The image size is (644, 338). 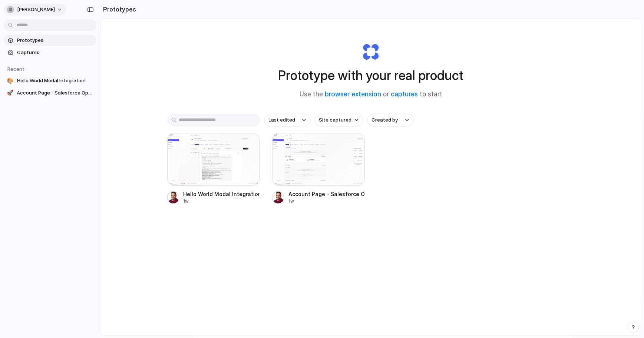 I want to click on span: Last edited, so click(x=282, y=120).